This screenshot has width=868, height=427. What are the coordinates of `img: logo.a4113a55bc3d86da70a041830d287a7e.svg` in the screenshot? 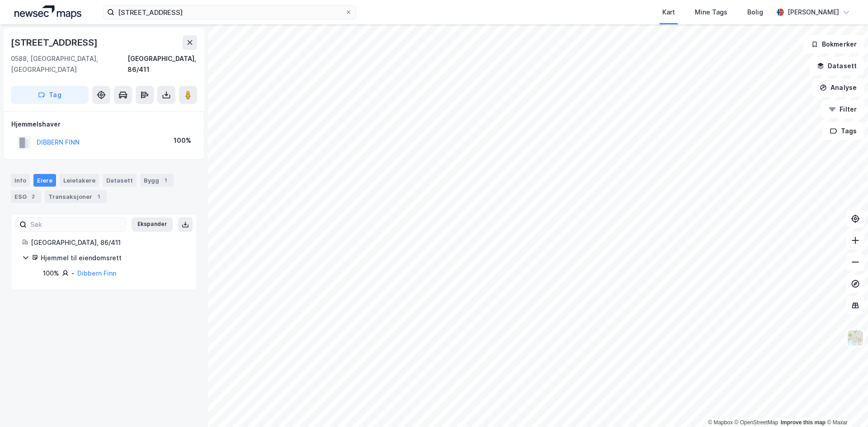 It's located at (48, 12).